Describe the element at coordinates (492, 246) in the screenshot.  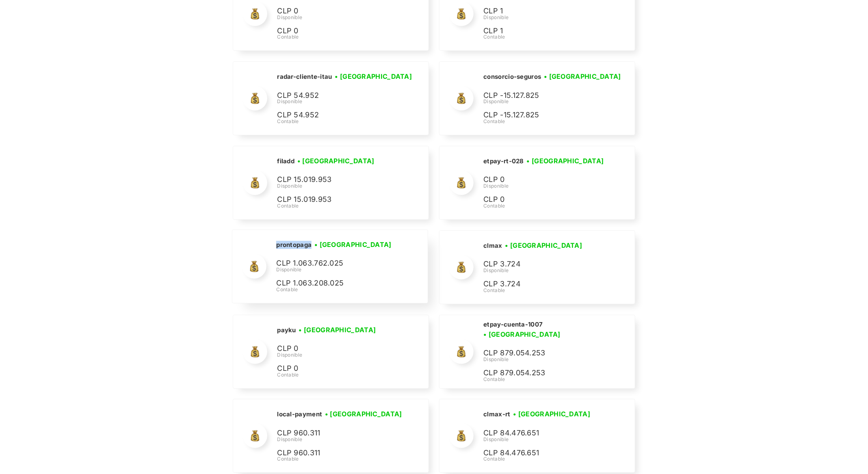
I see `h2: clmax` at that location.